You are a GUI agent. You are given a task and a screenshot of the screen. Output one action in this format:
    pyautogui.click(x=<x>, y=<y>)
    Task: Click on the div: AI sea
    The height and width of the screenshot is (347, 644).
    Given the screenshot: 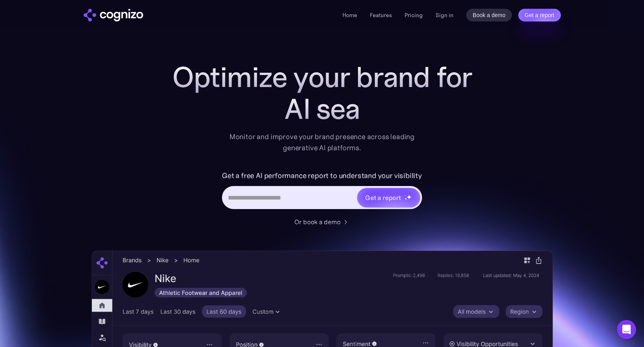 What is the action you would take?
    pyautogui.click(x=322, y=109)
    